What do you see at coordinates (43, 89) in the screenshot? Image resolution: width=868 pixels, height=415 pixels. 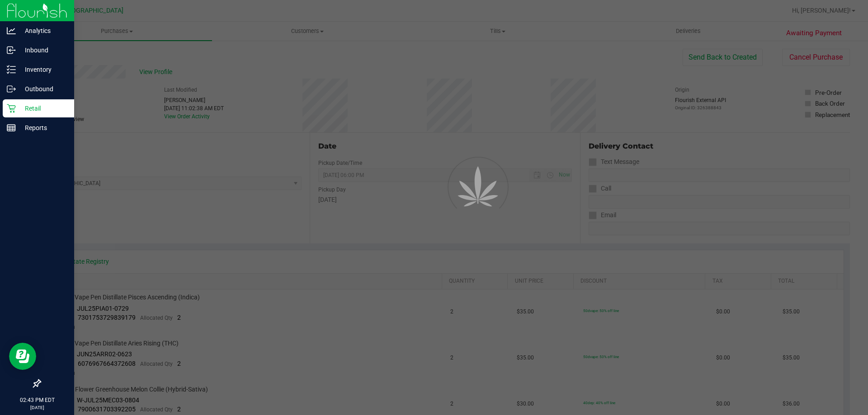 I see `p: Outbound` at bounding box center [43, 89].